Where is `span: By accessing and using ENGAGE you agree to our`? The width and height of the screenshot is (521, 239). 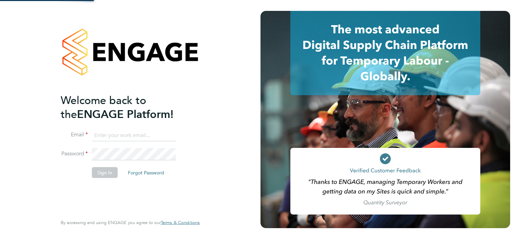
span: By accessing and using ENGAGE you agree to our is located at coordinates (130, 222).